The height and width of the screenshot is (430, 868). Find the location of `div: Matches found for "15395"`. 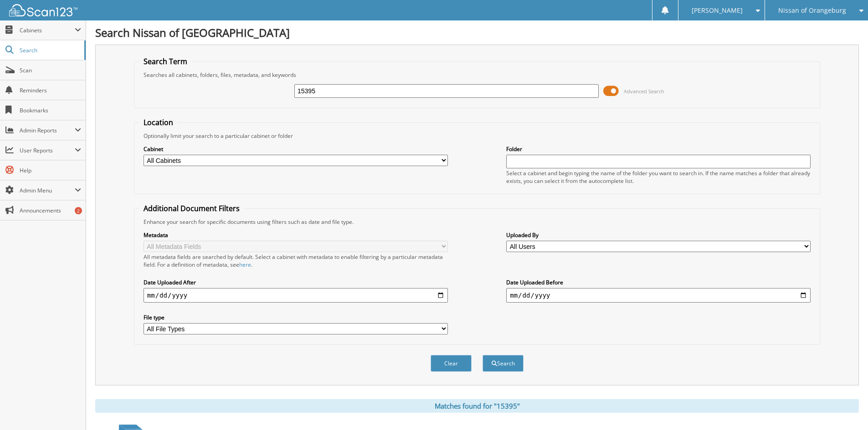

div: Matches found for "15395" is located at coordinates (477, 406).